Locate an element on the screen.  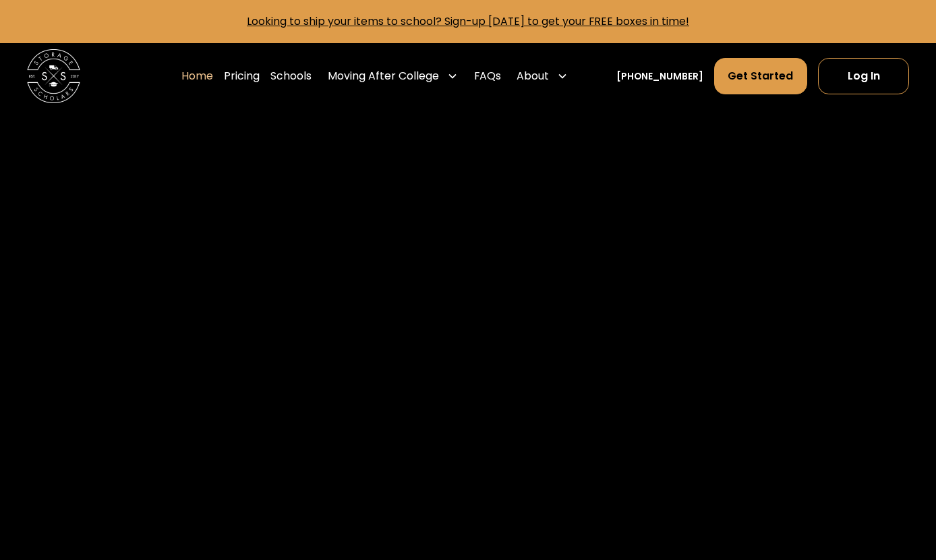
div: About is located at coordinates (533, 76).